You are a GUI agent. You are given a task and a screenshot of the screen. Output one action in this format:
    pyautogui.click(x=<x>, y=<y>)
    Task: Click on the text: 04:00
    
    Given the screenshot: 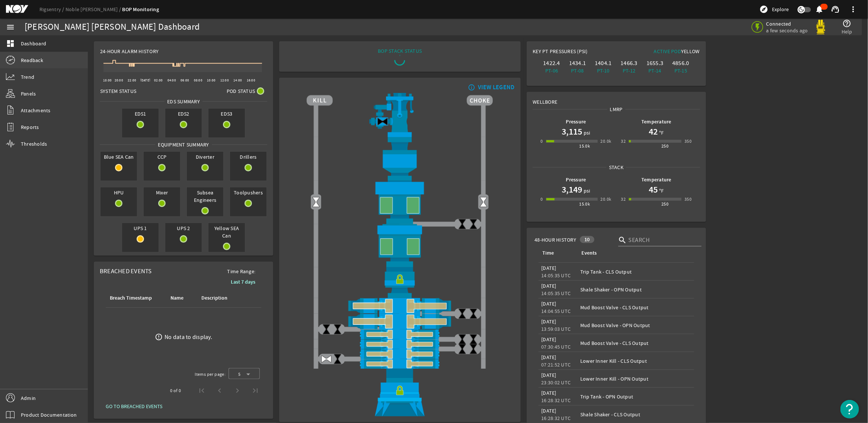 What is the action you would take?
    pyautogui.click(x=172, y=81)
    